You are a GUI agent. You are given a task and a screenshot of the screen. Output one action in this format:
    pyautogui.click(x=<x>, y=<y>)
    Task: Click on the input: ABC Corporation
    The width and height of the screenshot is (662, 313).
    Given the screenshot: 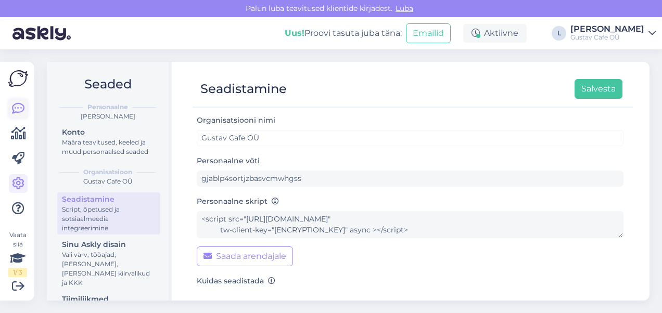 What is the action you would take?
    pyautogui.click(x=410, y=138)
    